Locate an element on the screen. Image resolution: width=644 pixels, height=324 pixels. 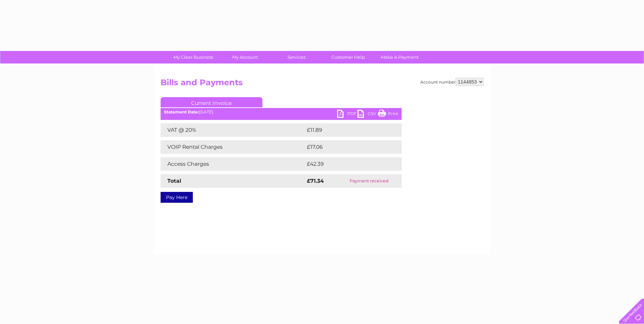
a: Services is located at coordinates (297, 57).